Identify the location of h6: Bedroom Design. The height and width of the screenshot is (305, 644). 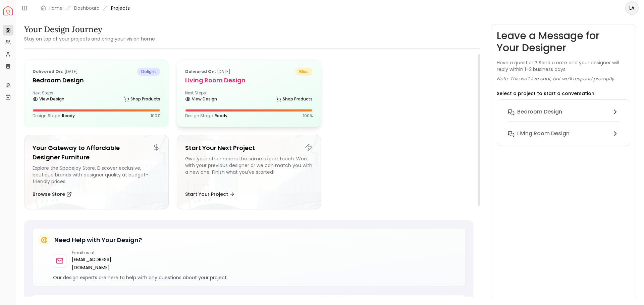
(539, 112).